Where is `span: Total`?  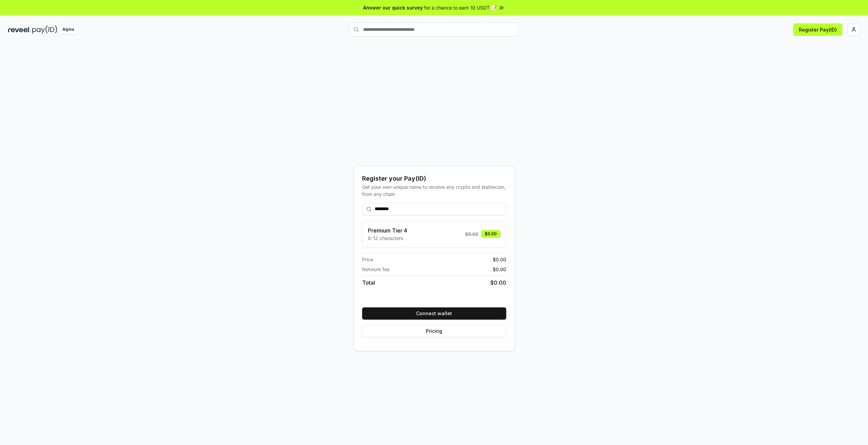 span: Total is located at coordinates (369, 283).